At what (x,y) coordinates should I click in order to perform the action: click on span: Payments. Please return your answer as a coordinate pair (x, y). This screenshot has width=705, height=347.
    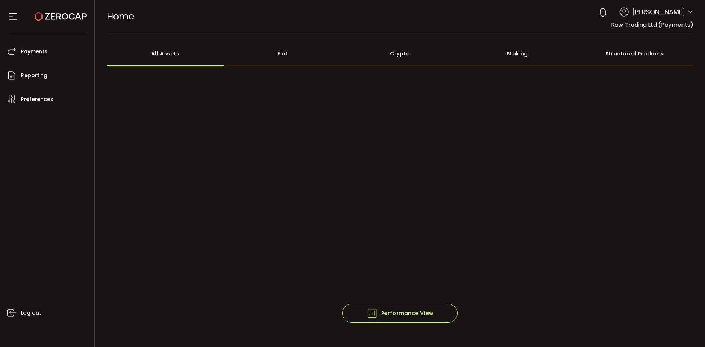
    Looking at the image, I should click on (34, 51).